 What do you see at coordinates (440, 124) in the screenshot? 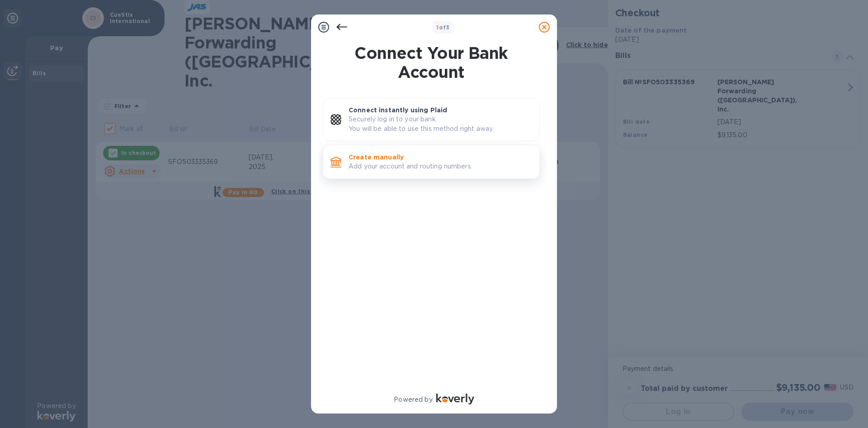
I see `p: Securely log in to your bank. You will be able to use this method right away.` at bounding box center [440, 124].